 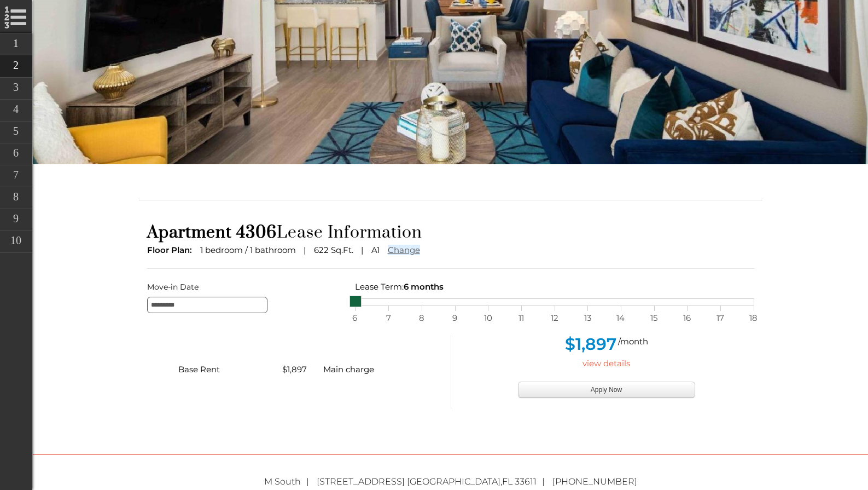 I want to click on span: 1 bedroom / 1 bathroom, so click(x=248, y=250).